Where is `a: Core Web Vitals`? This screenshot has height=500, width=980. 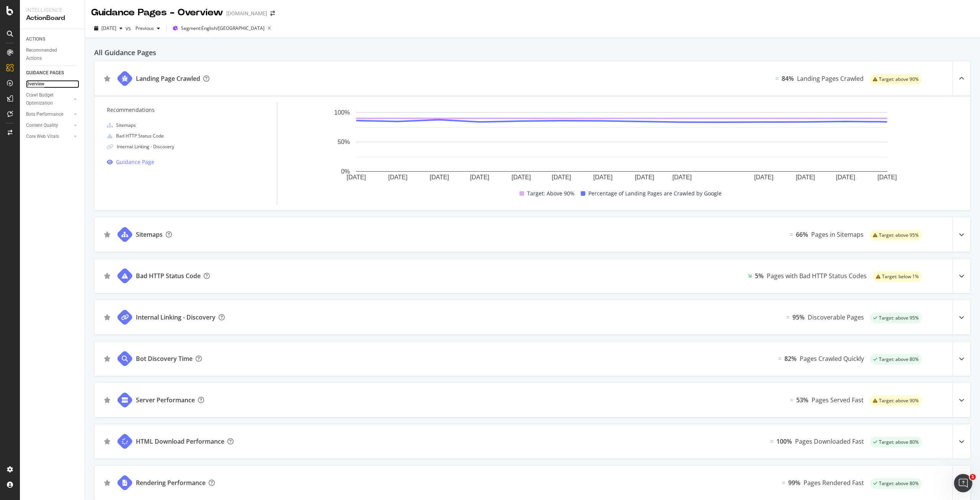
a: Core Web Vitals is located at coordinates (49, 137).